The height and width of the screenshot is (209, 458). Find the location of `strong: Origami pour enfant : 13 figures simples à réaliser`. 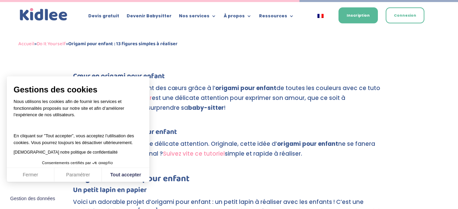

strong: Origami pour enfant : 13 figures simples à réaliser is located at coordinates (123, 44).